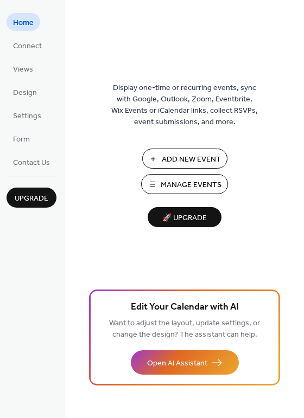  I want to click on a: Settings, so click(27, 115).